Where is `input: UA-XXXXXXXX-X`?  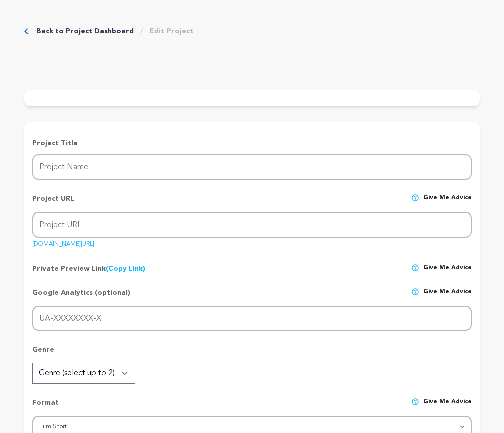 input: UA-XXXXXXXX-X is located at coordinates (252, 318).